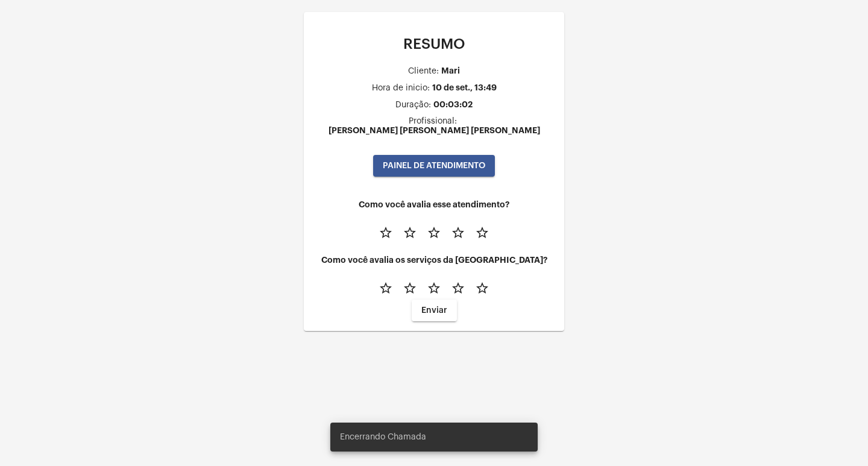 This screenshot has height=466, width=868. I want to click on span: Encerrando Chamada, so click(383, 437).